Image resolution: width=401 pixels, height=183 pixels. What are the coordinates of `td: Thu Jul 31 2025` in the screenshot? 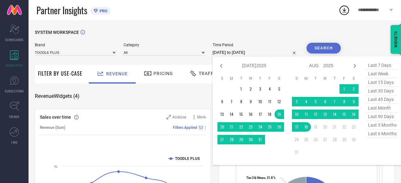 It's located at (260, 140).